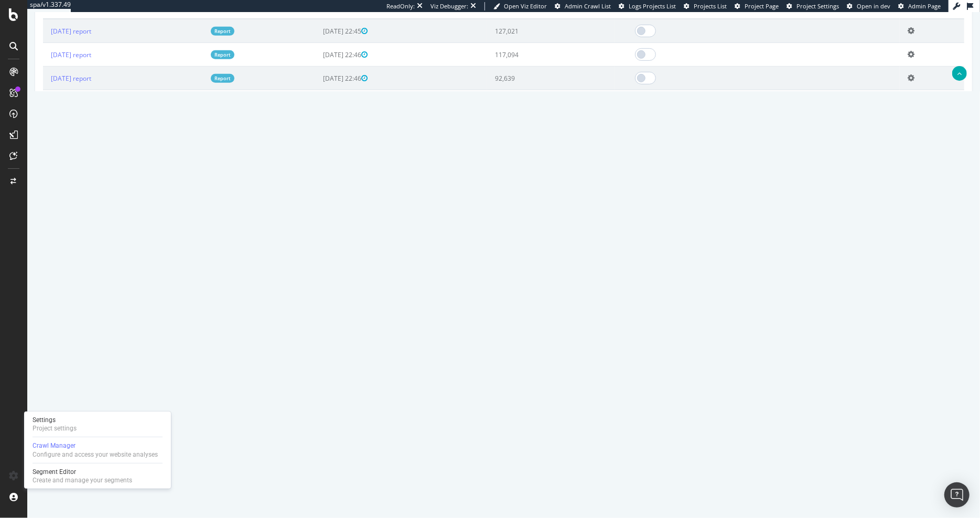 The height and width of the screenshot is (518, 980). Describe the element at coordinates (524, 18) in the screenshot. I see `td: 127,021` at that location.